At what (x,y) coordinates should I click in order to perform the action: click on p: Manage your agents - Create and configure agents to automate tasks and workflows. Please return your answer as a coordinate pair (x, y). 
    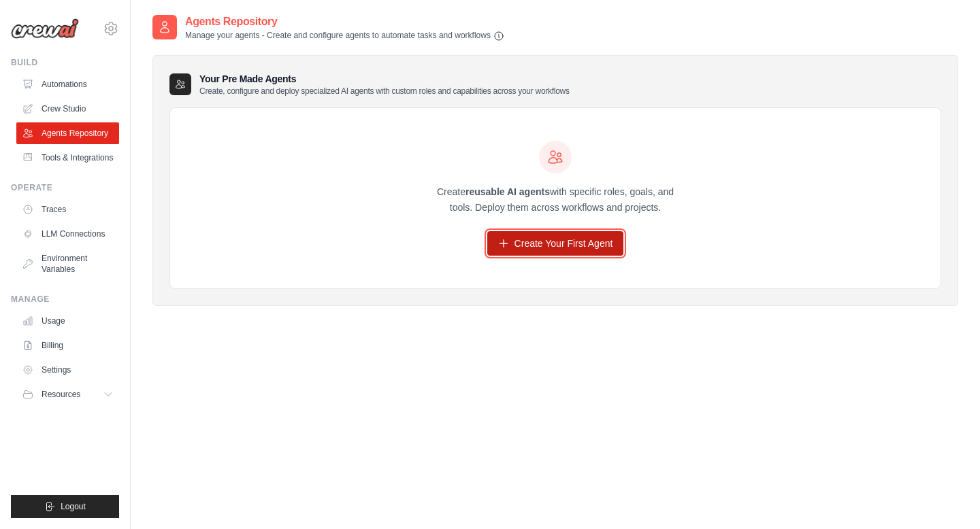
    Looking at the image, I should click on (345, 35).